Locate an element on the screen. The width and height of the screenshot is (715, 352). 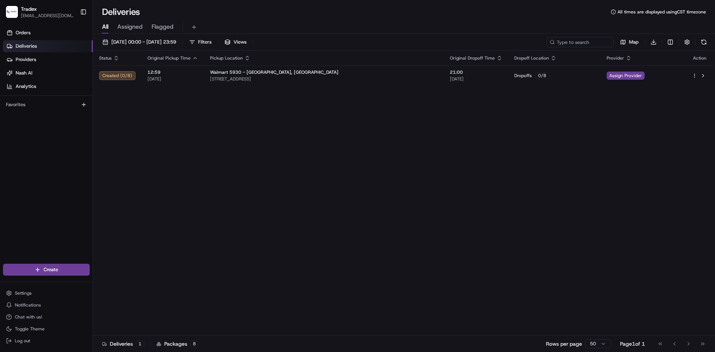
div: Favorites is located at coordinates (46, 105).